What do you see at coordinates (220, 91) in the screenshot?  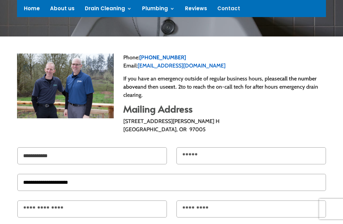 I see `span: to to reach the on-call tech for after hours emergency drain clearing.` at bounding box center [220, 91].